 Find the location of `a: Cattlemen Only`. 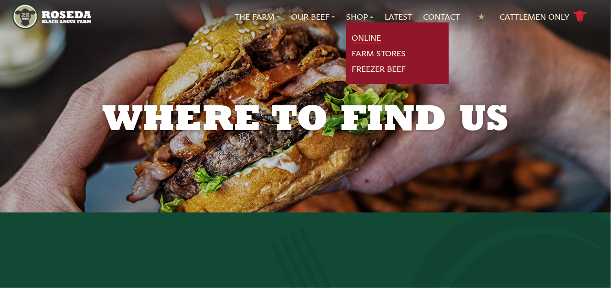

a: Cattlemen Only is located at coordinates (543, 16).